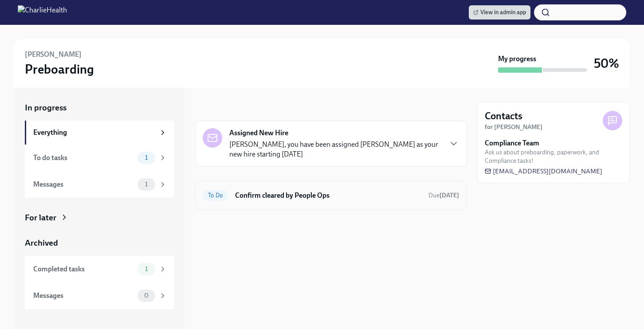  What do you see at coordinates (99, 243) in the screenshot?
I see `a: Archived` at bounding box center [99, 243].